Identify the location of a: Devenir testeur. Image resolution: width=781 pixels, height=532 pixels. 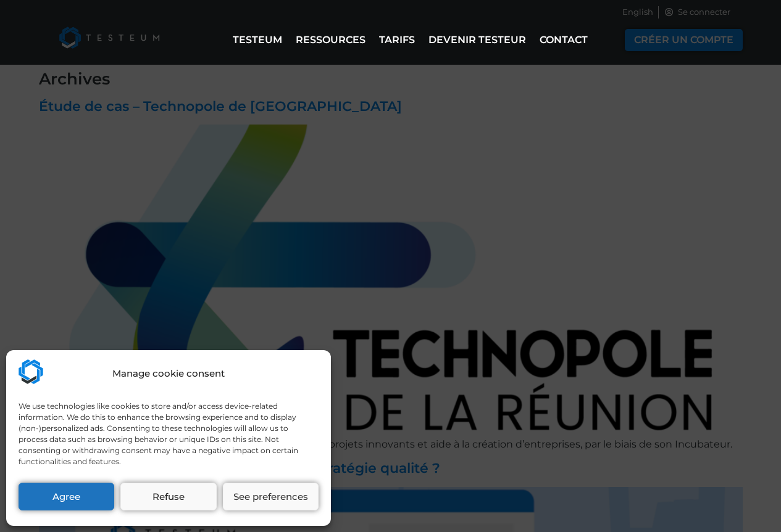
(477, 40).